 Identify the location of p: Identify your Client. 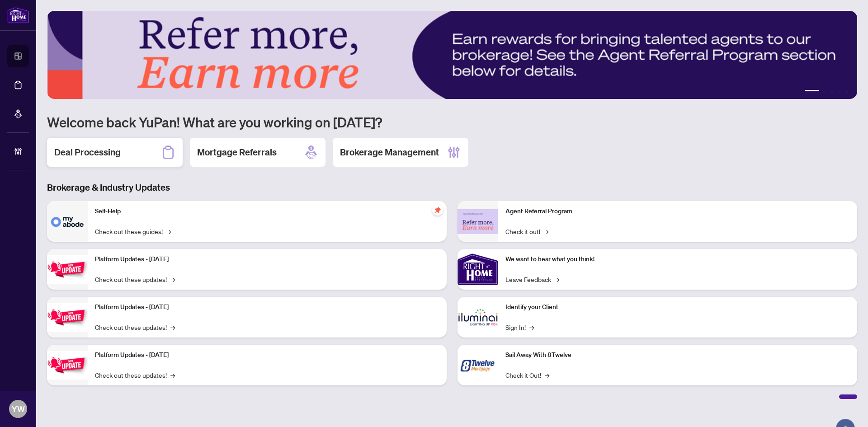
(678, 307).